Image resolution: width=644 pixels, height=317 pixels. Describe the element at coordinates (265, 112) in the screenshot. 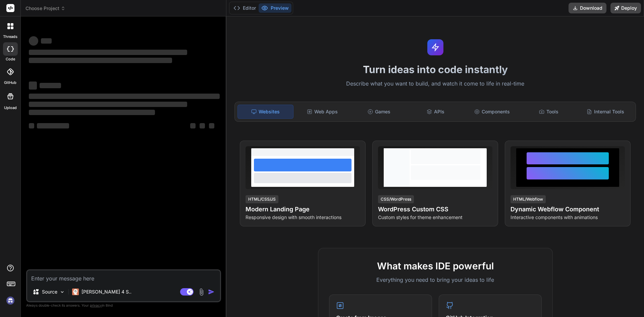

I see `div: Websites` at that location.